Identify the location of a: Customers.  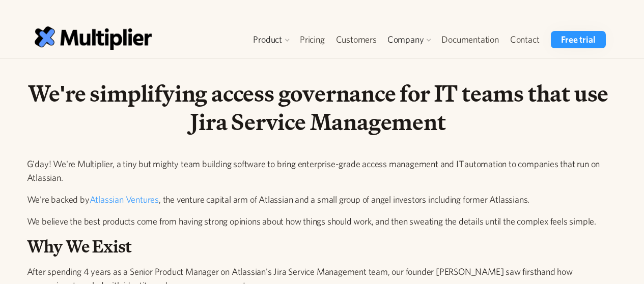
(356, 40).